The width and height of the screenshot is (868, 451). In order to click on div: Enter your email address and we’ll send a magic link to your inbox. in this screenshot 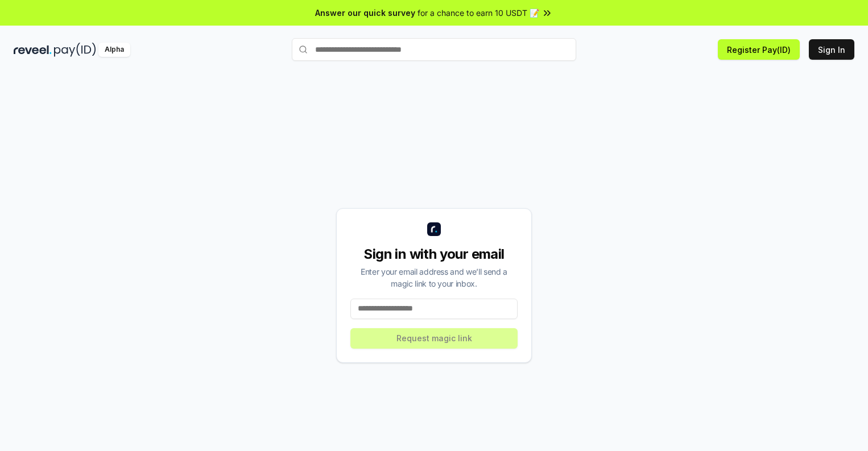, I will do `click(434, 277)`.